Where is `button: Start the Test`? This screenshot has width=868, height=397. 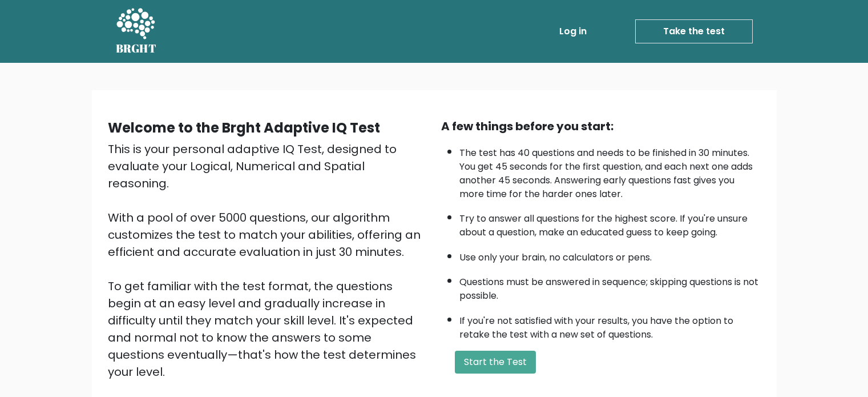 button: Start the Test is located at coordinates (495, 362).